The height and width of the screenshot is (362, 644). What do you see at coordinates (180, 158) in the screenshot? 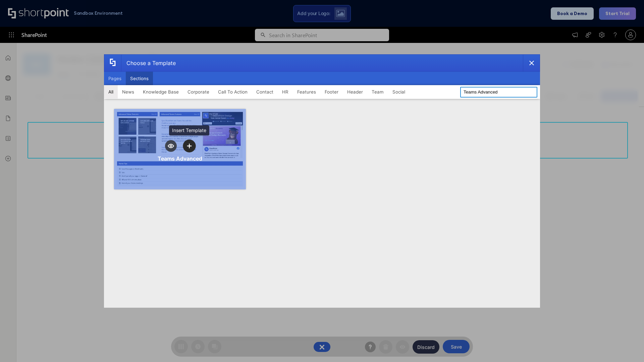
I see `div: Teams Advanced` at bounding box center [180, 158].